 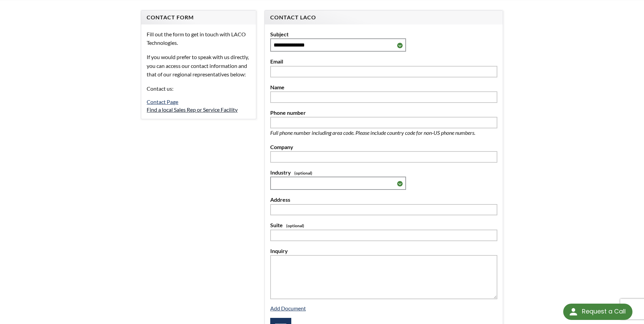 What do you see at coordinates (288, 308) in the screenshot?
I see `a: Add Document` at bounding box center [288, 308].